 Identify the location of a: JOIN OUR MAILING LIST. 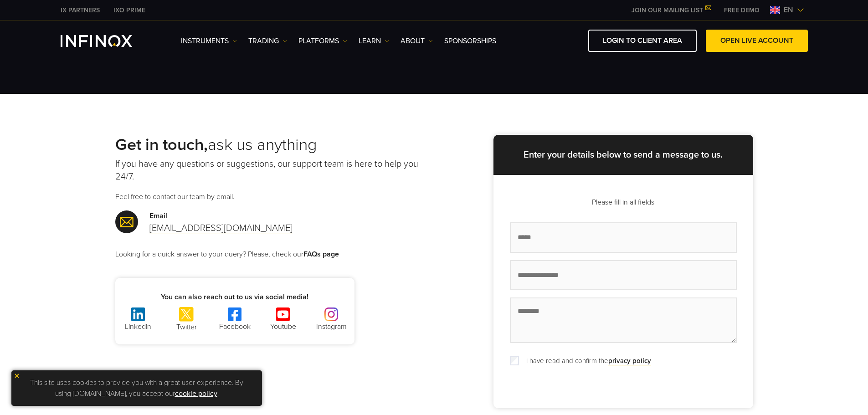
(671, 10).